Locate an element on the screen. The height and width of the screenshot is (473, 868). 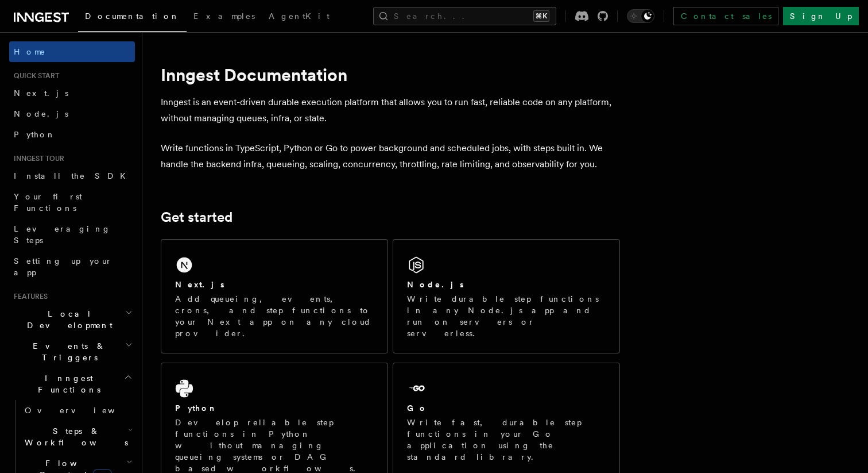
span: Quick start is located at coordinates (34, 76).